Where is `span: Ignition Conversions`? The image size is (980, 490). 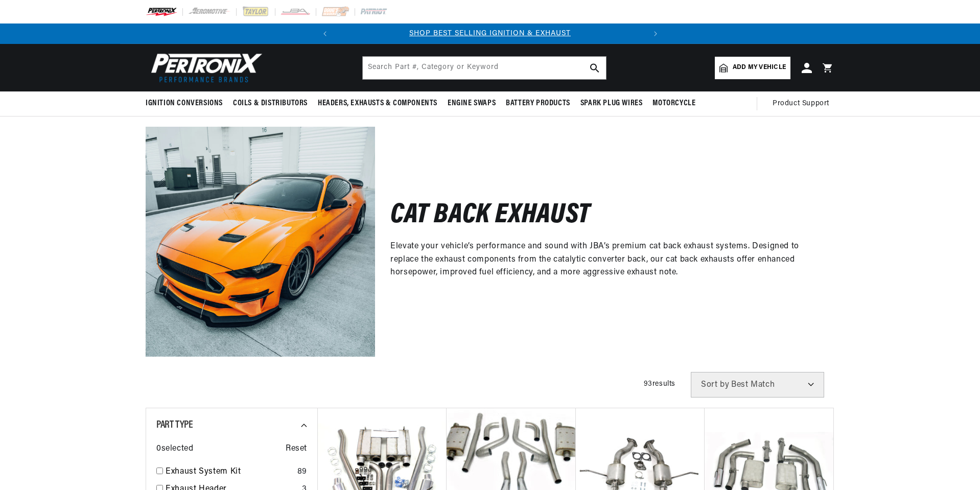
span: Ignition Conversions is located at coordinates (184, 103).